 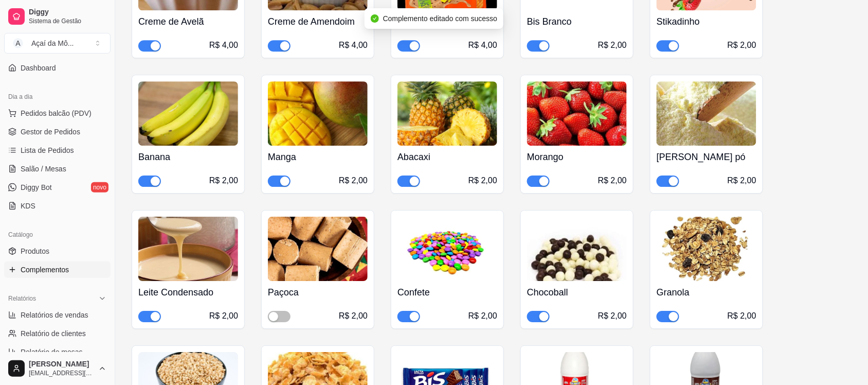 What do you see at coordinates (189, 22) in the screenshot?
I see `h4: Creme de Avelã` at bounding box center [189, 22].